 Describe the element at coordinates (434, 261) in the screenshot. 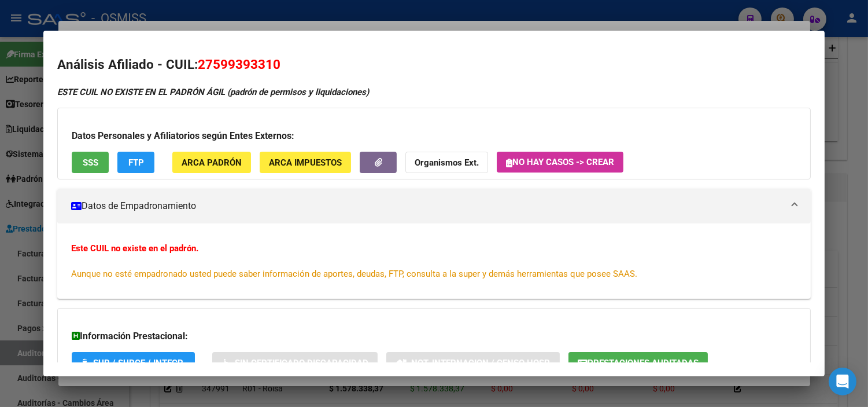

I see `div: Datos de Empadronamiento` at that location.